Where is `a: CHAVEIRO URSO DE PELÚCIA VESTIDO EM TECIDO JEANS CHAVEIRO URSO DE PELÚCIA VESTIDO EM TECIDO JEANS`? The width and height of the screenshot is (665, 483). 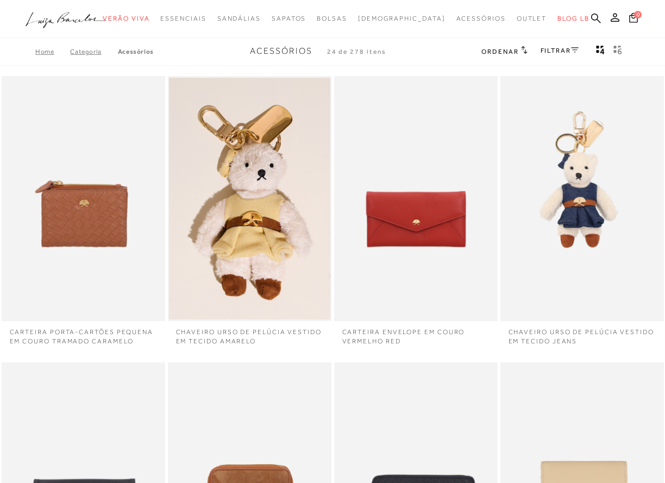
a: CHAVEIRO URSO DE PELÚCIA VESTIDO EM TECIDO JEANS CHAVEIRO URSO DE PELÚCIA VESTIDO EM TECIDO JEANS is located at coordinates (582, 199).